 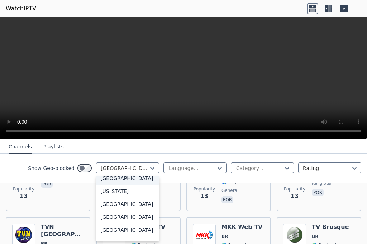 I want to click on a: WatchIPTV, so click(x=21, y=9).